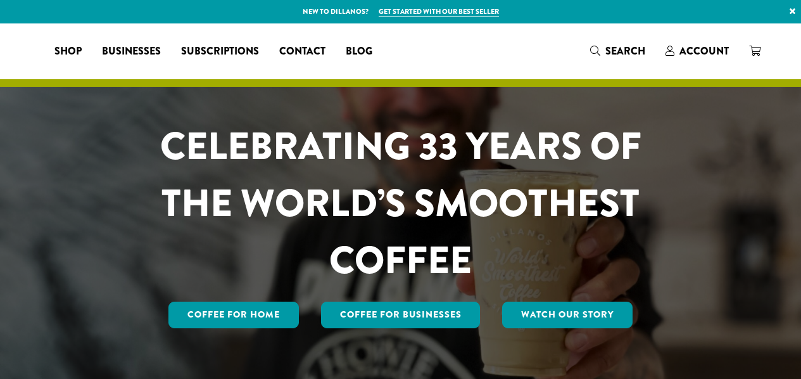 The image size is (801, 379). Describe the element at coordinates (401, 203) in the screenshot. I see `h1: CELEBRATING 33 YEARS OF THE WORLD’S SMOOTHEST COFFEE` at that location.